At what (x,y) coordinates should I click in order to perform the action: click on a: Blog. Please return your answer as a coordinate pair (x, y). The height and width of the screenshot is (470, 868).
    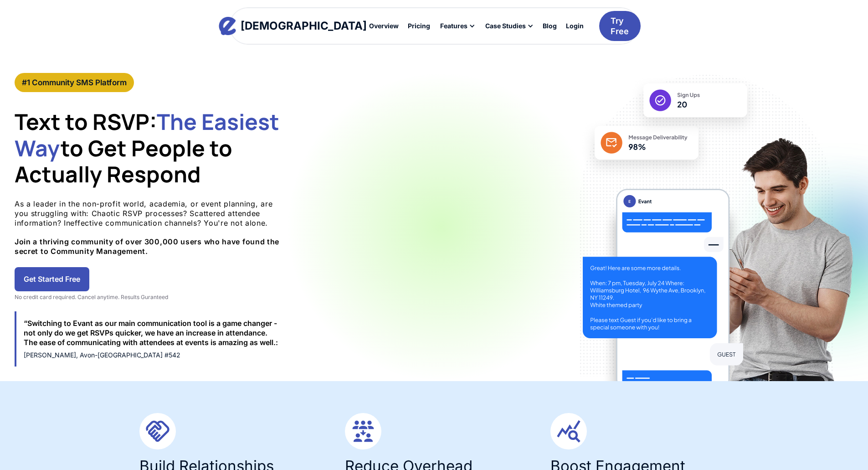
    Looking at the image, I should click on (550, 26).